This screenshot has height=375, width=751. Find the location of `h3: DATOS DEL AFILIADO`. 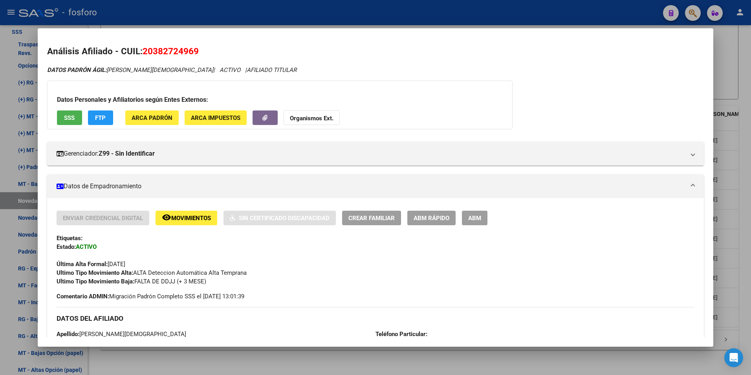

h3: DATOS DEL AFILIADO is located at coordinates (376, 318).